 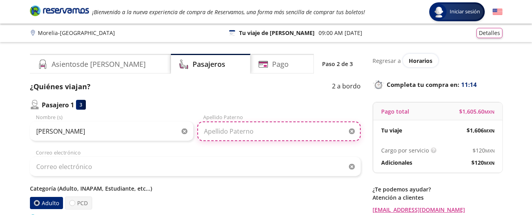 What do you see at coordinates (195, 167) in the screenshot?
I see `input: Correo electrónico` at bounding box center [195, 167].